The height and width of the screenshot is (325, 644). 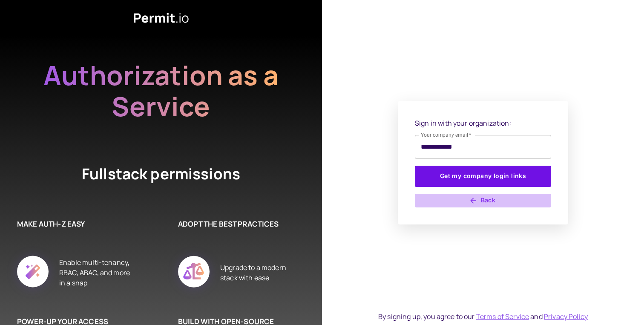 What do you see at coordinates (161, 174) in the screenshot?
I see `h4: Fullstack permissions` at bounding box center [161, 174].